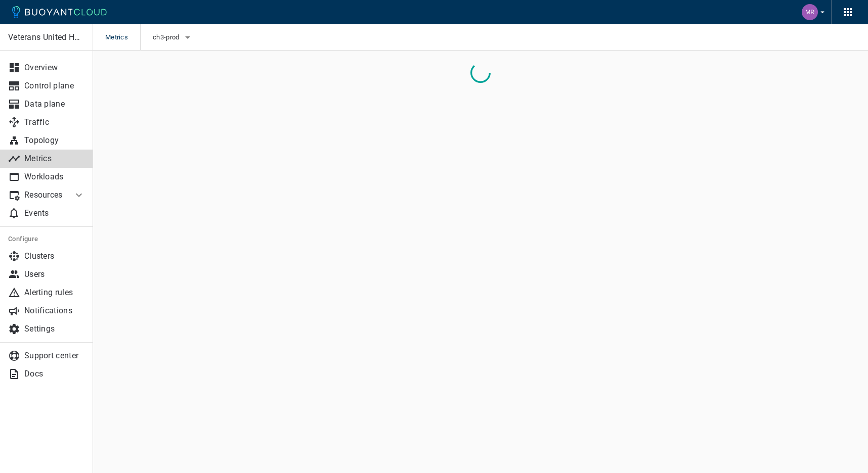  I want to click on p: Resources, so click(45, 195).